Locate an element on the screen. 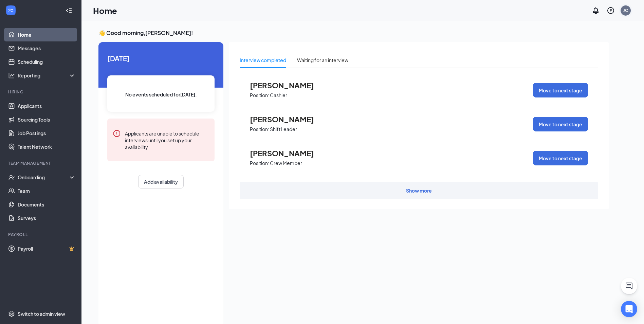 The width and height of the screenshot is (644, 324). a: Messages is located at coordinates (47, 48).